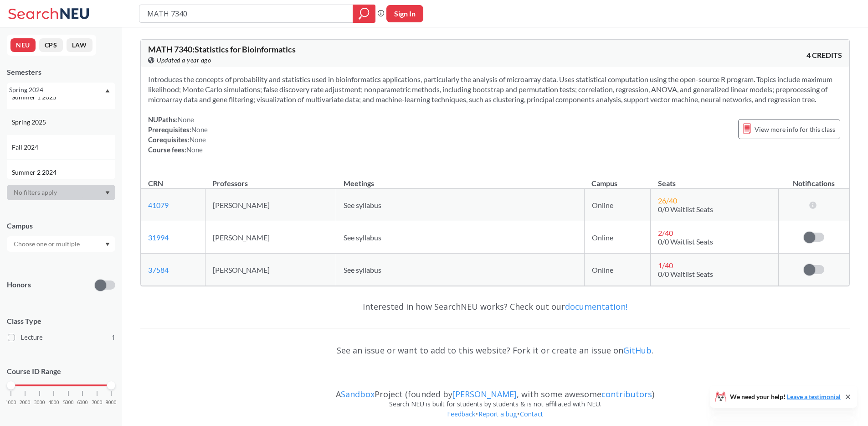  What do you see at coordinates (29, 122) in the screenshot?
I see `span: Spring 2025` at bounding box center [29, 122].